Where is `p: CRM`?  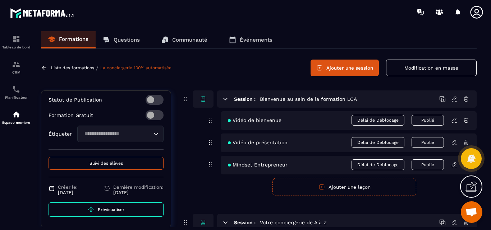
p: CRM is located at coordinates (16, 72).